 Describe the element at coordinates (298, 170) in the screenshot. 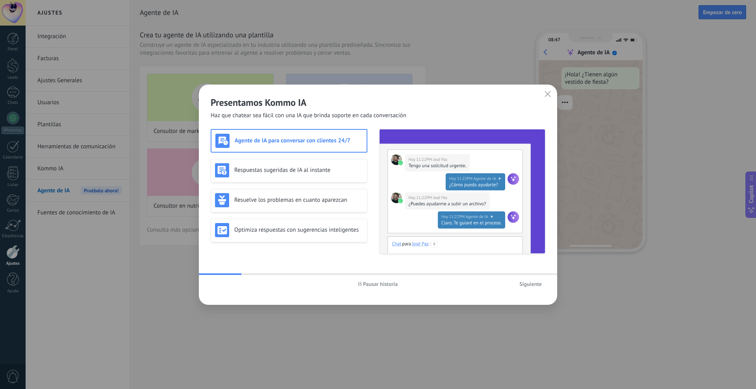

I see `h3: Respuestas sugeridas de IA al instante` at that location.